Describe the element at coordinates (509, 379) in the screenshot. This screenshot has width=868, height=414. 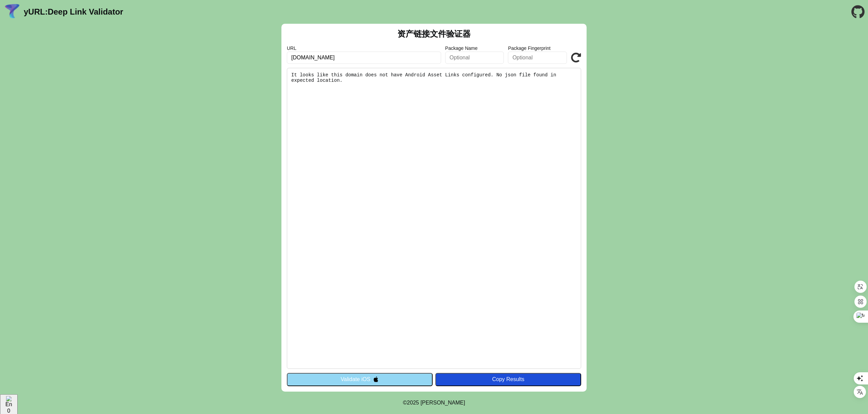
I see `button: Copy Results` at that location.